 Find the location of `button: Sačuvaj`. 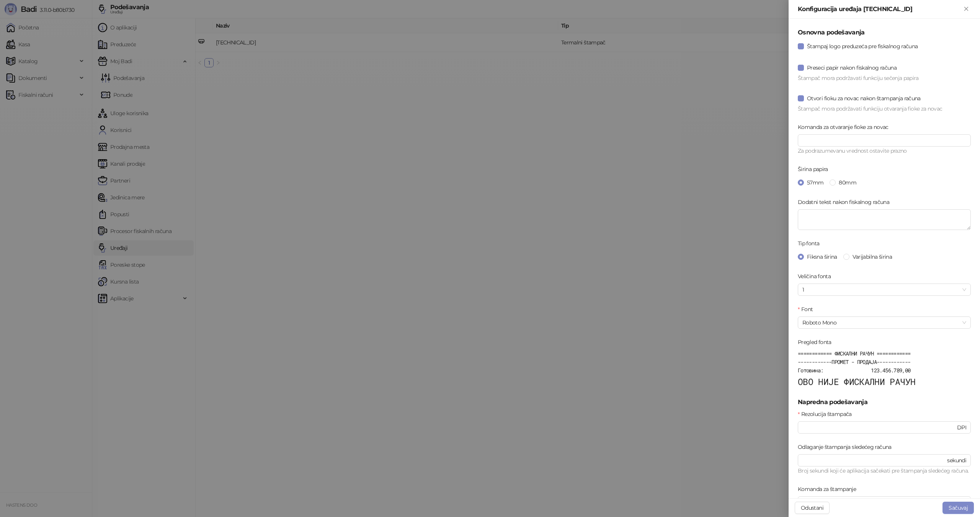

button: Sačuvaj is located at coordinates (958, 508).